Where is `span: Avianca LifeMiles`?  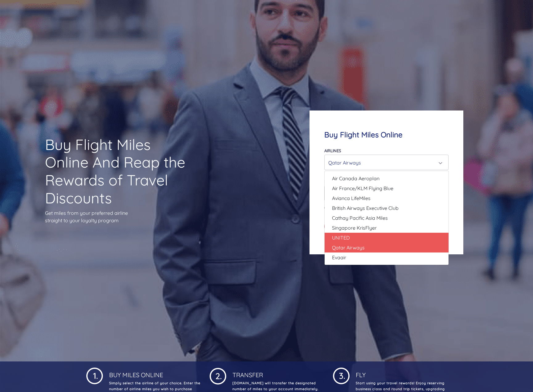 span: Avianca LifeMiles is located at coordinates (351, 198).